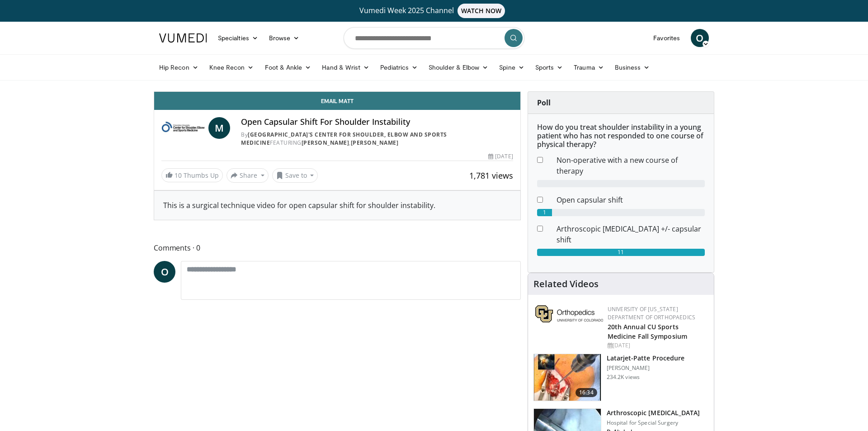  What do you see at coordinates (178, 175) in the screenshot?
I see `span: 10` at bounding box center [178, 175].